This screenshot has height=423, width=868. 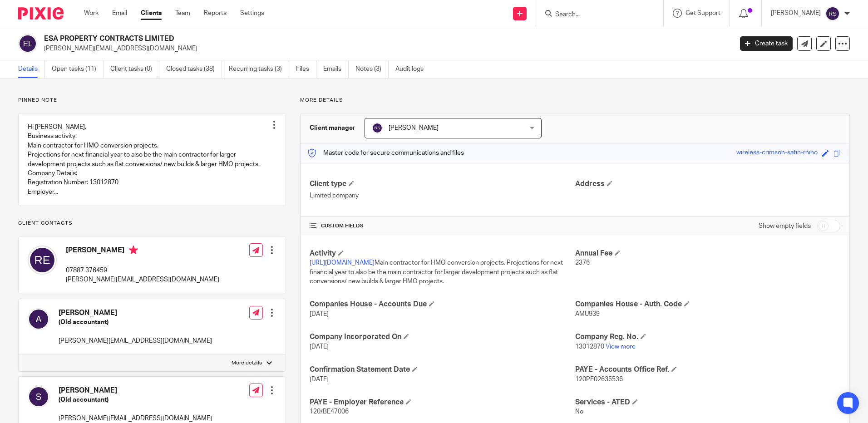 I want to click on a: Files, so click(x=306, y=69).